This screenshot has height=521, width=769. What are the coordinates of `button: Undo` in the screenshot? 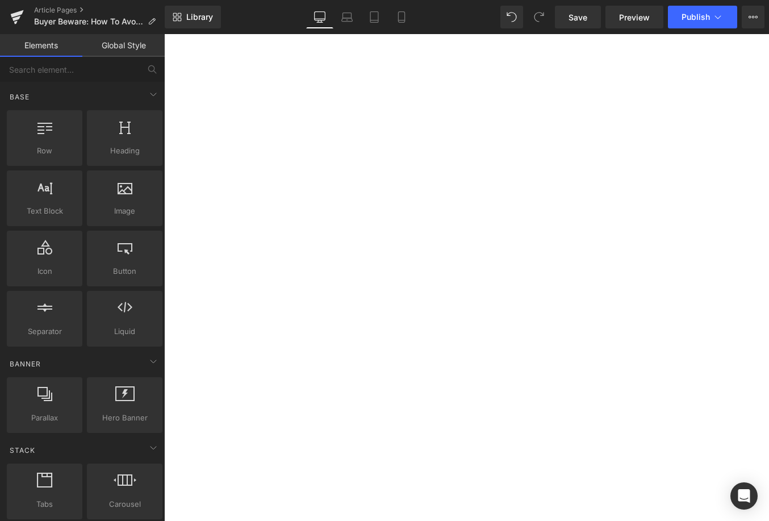 It's located at (512, 17).